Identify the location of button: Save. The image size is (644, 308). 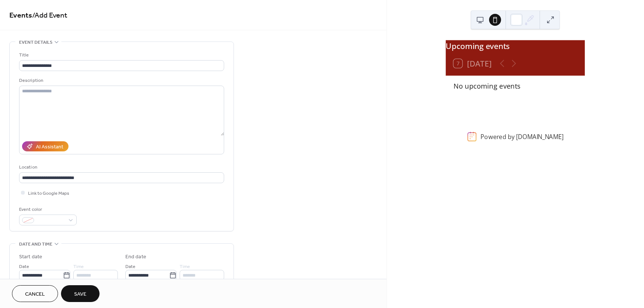
(80, 293).